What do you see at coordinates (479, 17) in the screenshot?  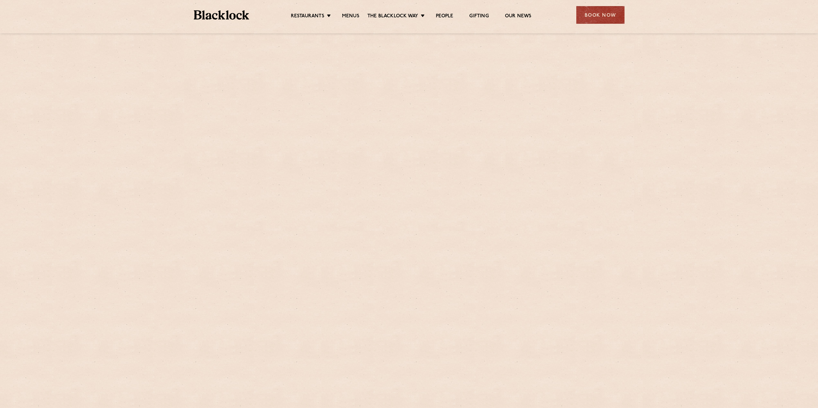 I see `a: Gifting` at bounding box center [479, 17].